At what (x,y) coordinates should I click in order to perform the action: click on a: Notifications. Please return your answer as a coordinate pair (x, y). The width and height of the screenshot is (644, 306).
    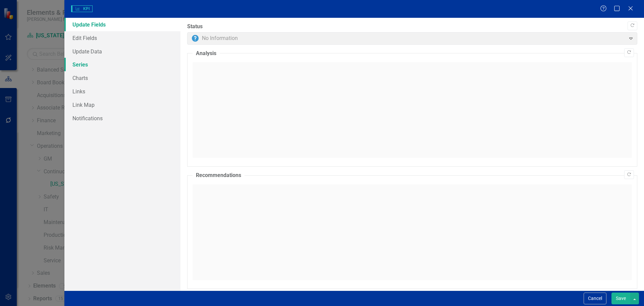
    Looking at the image, I should click on (122, 118).